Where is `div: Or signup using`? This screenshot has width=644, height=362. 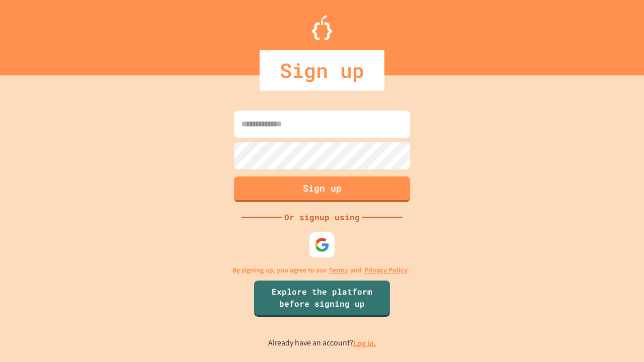 div: Or signup using is located at coordinates (322, 217).